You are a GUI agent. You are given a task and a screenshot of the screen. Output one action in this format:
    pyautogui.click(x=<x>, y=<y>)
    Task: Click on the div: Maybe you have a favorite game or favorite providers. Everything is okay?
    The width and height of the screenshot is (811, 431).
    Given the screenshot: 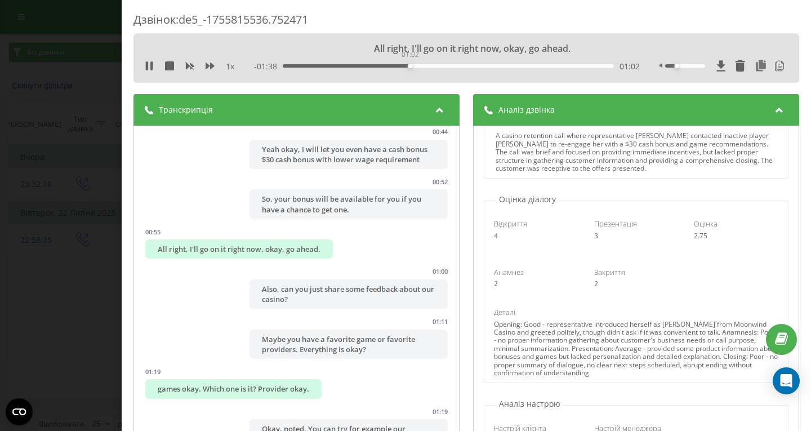 What is the action you would take?
    pyautogui.click(x=349, y=344)
    